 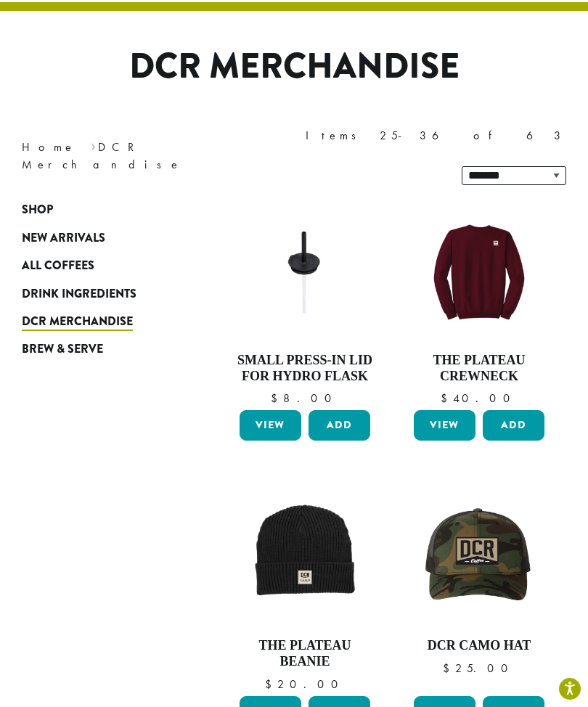 What do you see at coordinates (147, 156) in the screenshot?
I see `nav: Breadcrumb` at bounding box center [147, 156].